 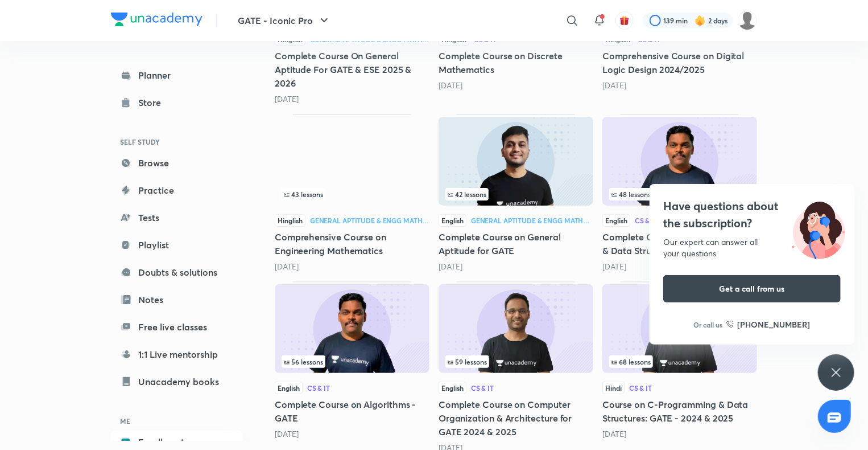 I want to click on div: Comprehensive Course on Engineering Mathematics, so click(x=352, y=193).